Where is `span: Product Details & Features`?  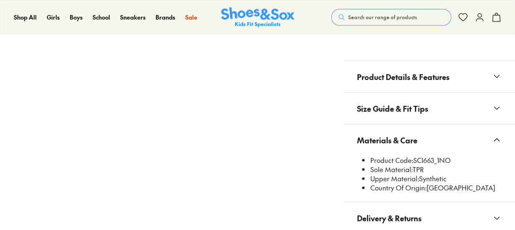 span: Product Details & Features is located at coordinates (403, 76).